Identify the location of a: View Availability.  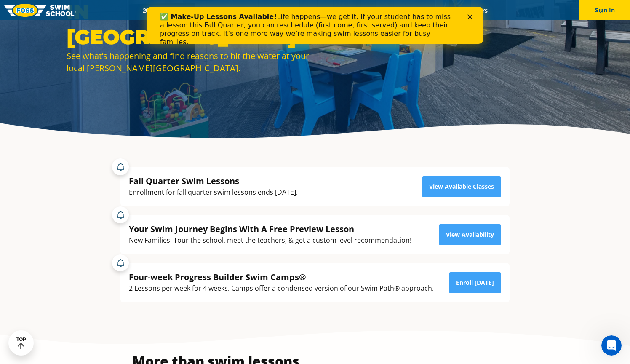
(470, 234).